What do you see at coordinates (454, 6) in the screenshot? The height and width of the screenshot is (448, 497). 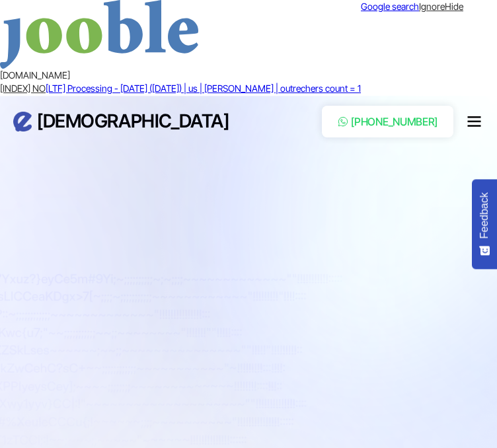 I see `a: Hide` at bounding box center [454, 6].